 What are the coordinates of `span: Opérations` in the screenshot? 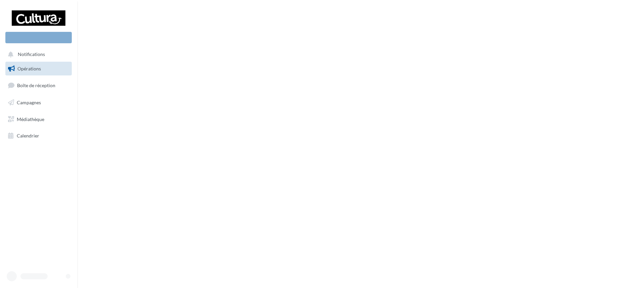 It's located at (29, 68).